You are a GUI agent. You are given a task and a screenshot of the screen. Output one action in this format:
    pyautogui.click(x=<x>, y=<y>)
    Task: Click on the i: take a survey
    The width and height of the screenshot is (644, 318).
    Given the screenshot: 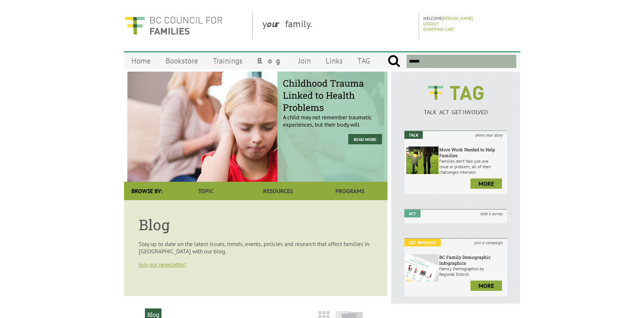 What is the action you would take?
    pyautogui.click(x=492, y=213)
    